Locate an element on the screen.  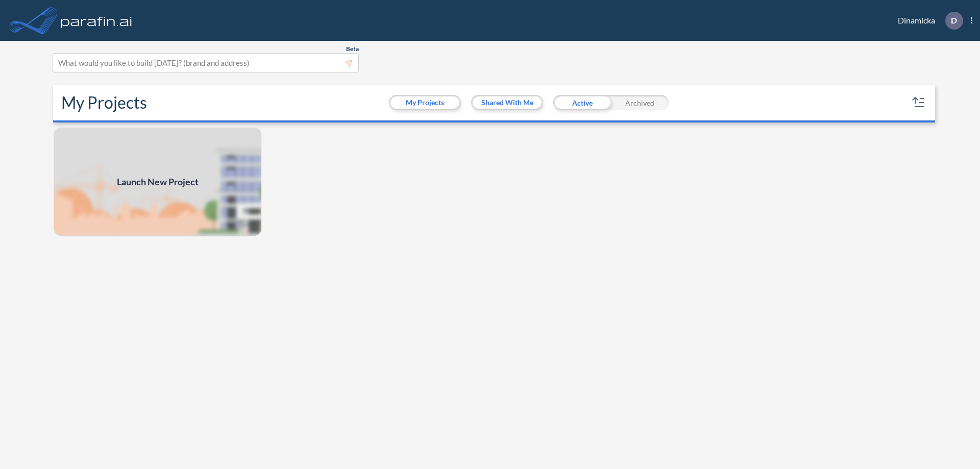
button: Shared With Me is located at coordinates (507, 102).